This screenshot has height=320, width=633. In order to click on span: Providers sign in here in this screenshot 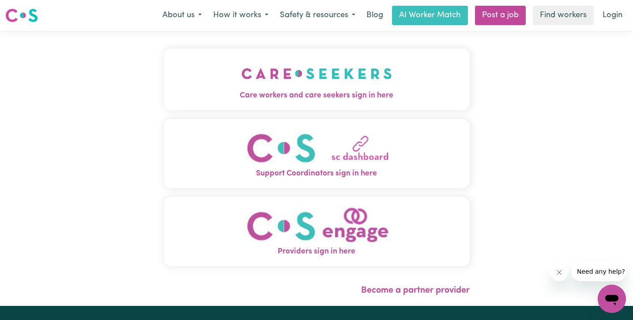, I will do `click(316, 252)`.